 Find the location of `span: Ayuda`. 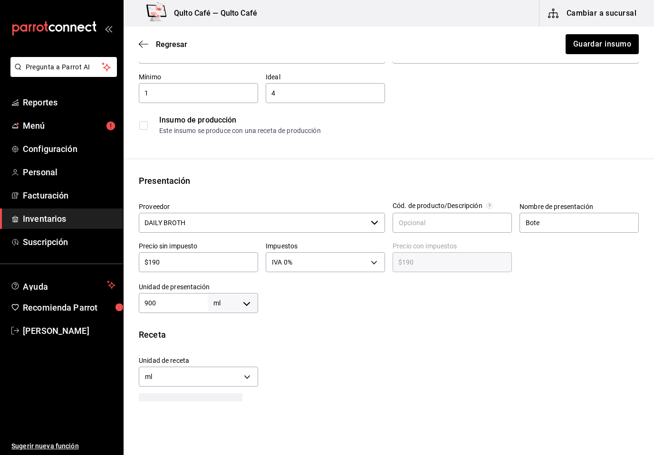

span: Ayuda is located at coordinates (63, 285).